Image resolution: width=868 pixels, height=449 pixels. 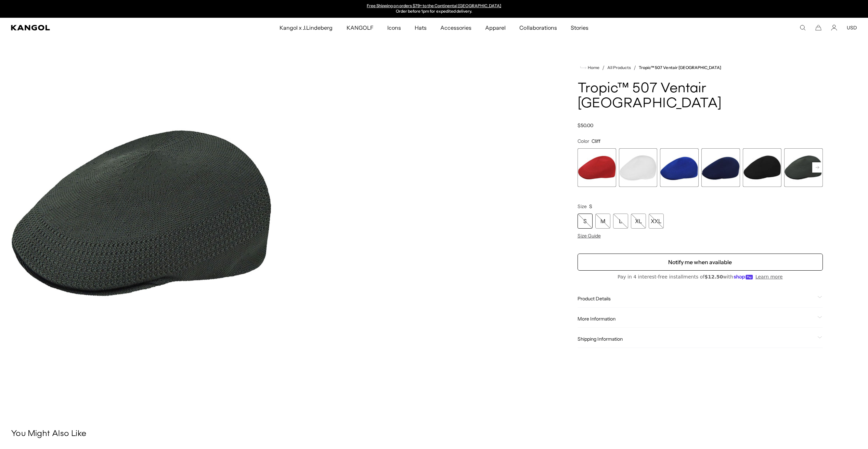 What do you see at coordinates (306, 28) in the screenshot?
I see `a: Kangol x J.Lindeberg` at bounding box center [306, 28].